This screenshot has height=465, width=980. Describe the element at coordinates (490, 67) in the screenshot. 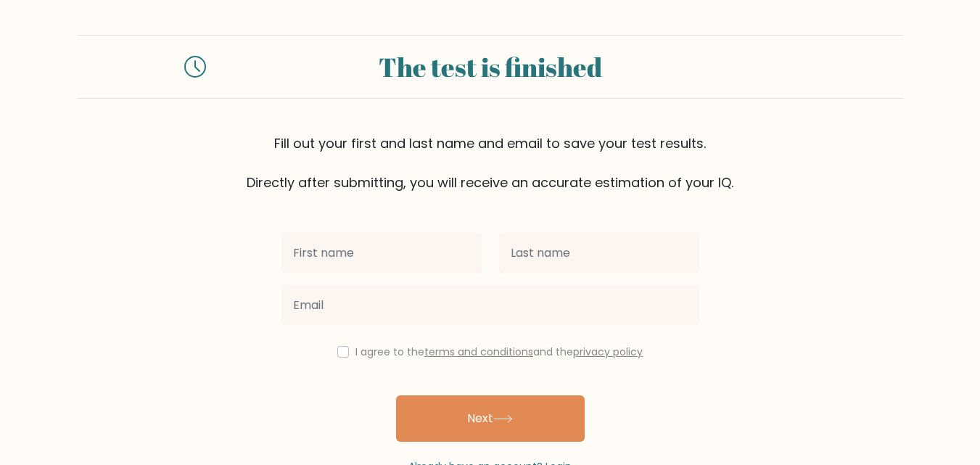

I see `div: The test is finished` at that location.